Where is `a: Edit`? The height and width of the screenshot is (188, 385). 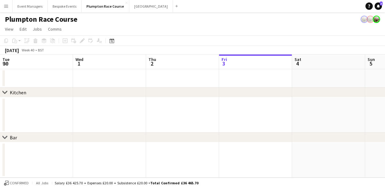 a: Edit is located at coordinates (23, 29).